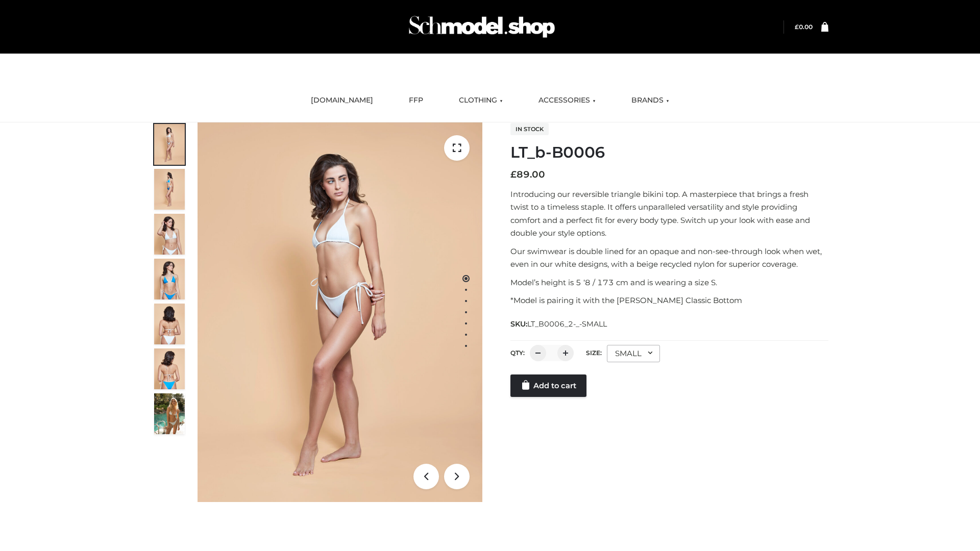 This screenshot has height=551, width=980. I want to click on a: BRANDS, so click(650, 100).